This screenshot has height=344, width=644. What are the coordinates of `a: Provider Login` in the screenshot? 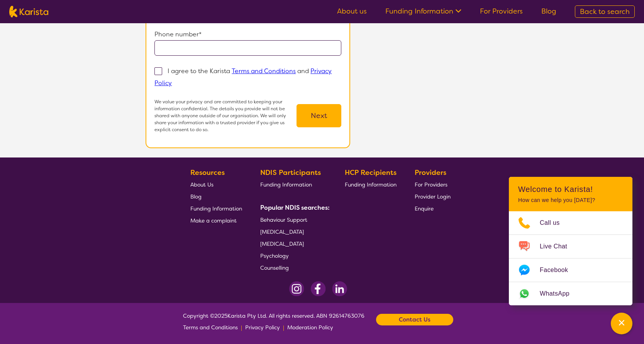 It's located at (432, 196).